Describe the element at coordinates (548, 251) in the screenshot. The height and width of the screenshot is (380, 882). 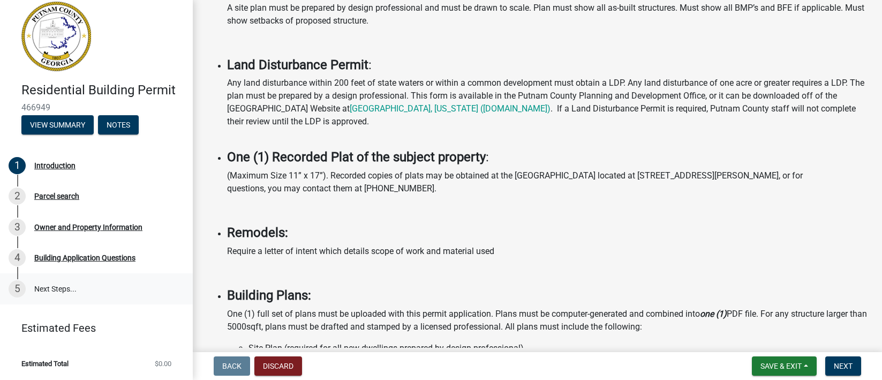
I see `p: Require a letter of intent which details scope of work and material used` at that location.